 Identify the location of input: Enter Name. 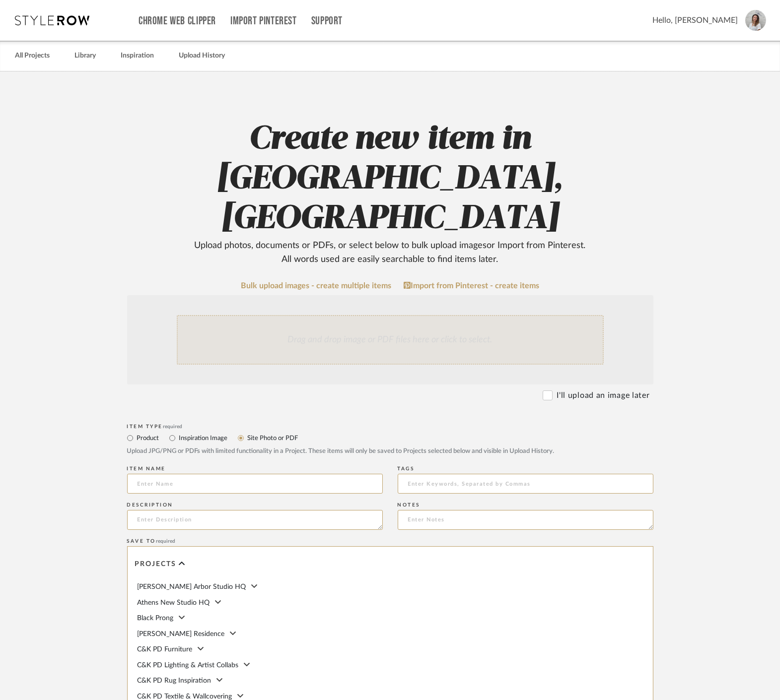
(255, 484).